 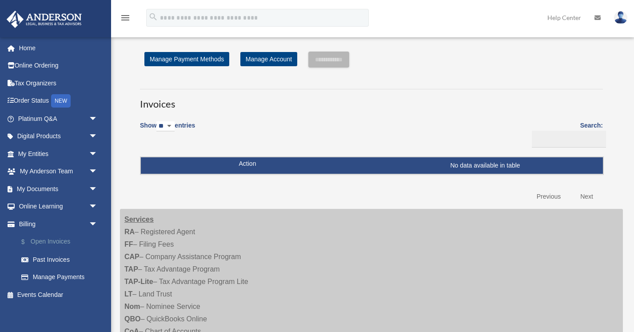 I want to click on img: Anderson Advisors Platinum Portal, so click(x=44, y=19).